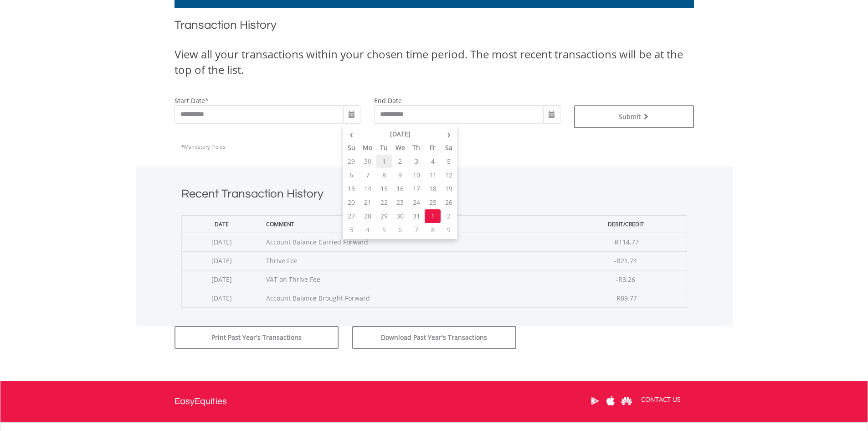 Image resolution: width=868 pixels, height=431 pixels. Describe the element at coordinates (611, 401) in the screenshot. I see `a: Apple` at that location.